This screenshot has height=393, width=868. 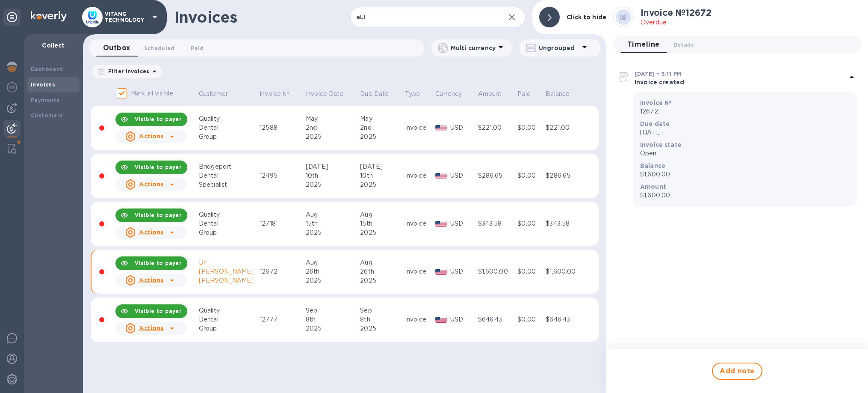 I want to click on p: Currency, so click(x=448, y=94).